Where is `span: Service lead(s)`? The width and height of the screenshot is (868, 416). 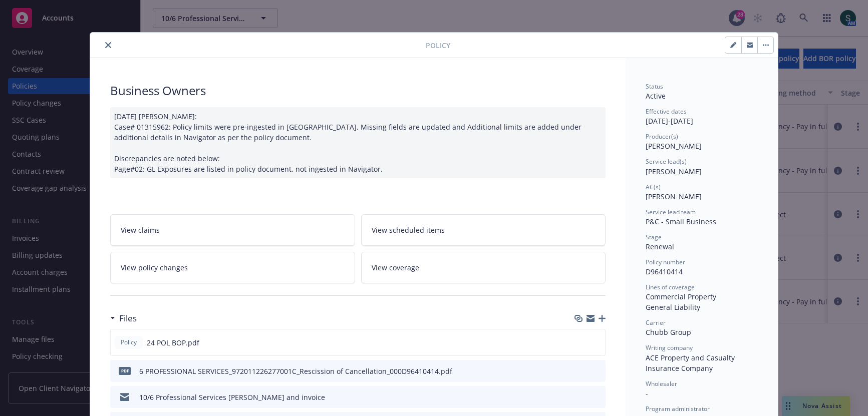 span: Service lead(s) is located at coordinates (666, 161).